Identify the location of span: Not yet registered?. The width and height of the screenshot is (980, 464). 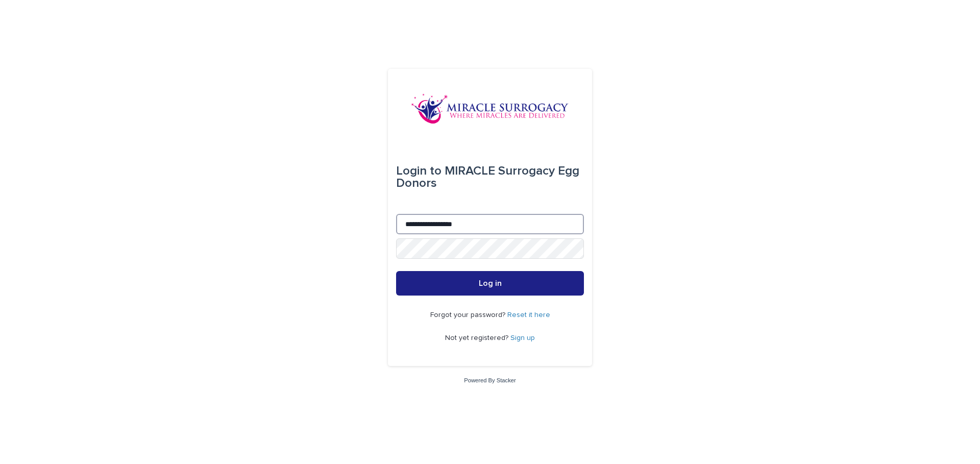
(477, 338).